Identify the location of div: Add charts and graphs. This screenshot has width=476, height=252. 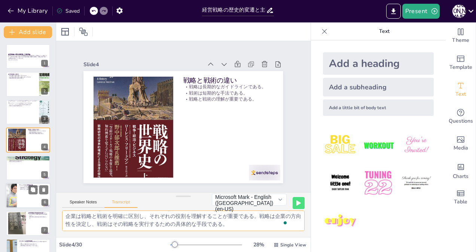
(461, 171).